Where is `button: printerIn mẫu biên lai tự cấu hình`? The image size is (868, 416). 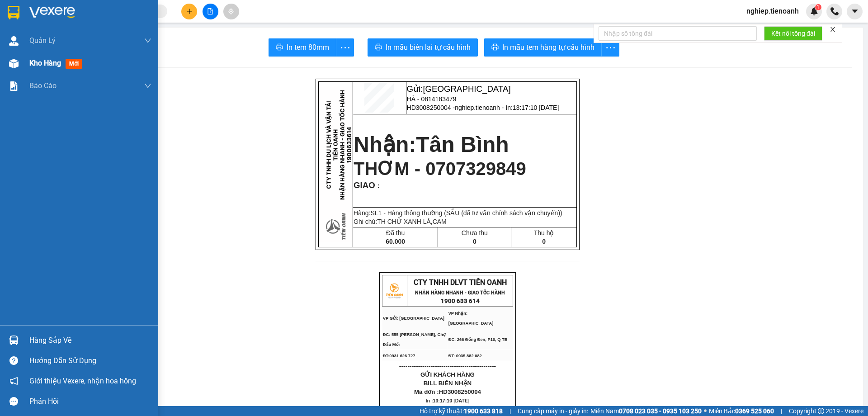
button: printerIn mẫu biên lai tự cấu hình is located at coordinates (423, 48).